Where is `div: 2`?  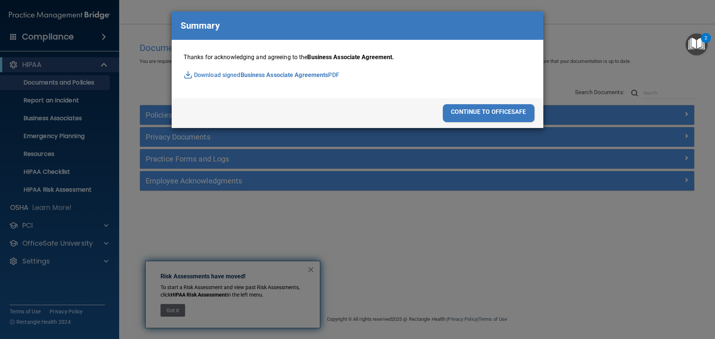 div: 2 is located at coordinates (706, 43).